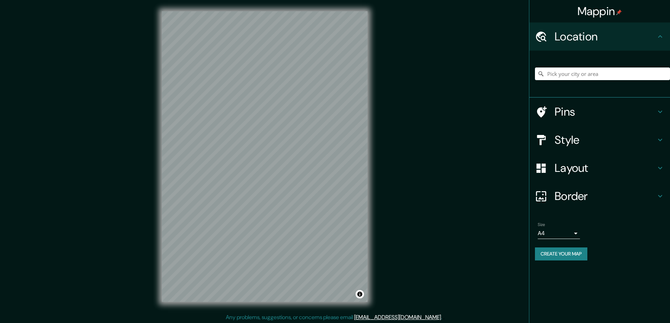 The width and height of the screenshot is (670, 323). Describe the element at coordinates (599, 168) in the screenshot. I see `div: Layout` at that location.